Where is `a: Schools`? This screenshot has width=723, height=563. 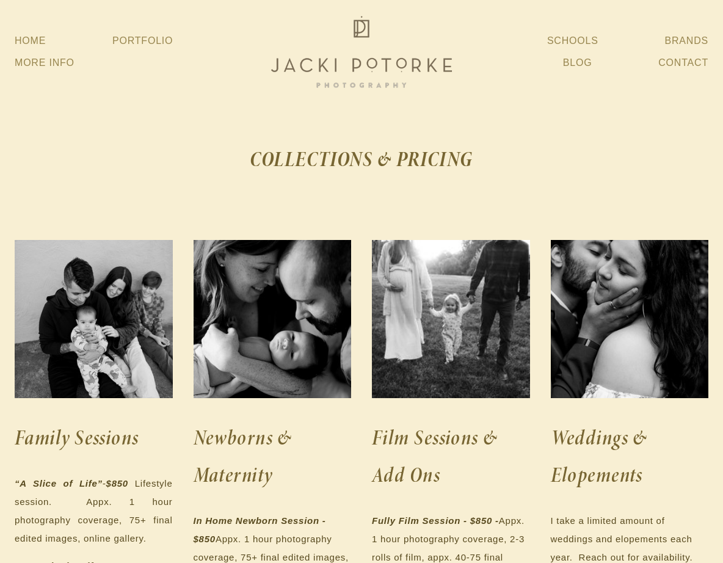 a: Schools is located at coordinates (573, 41).